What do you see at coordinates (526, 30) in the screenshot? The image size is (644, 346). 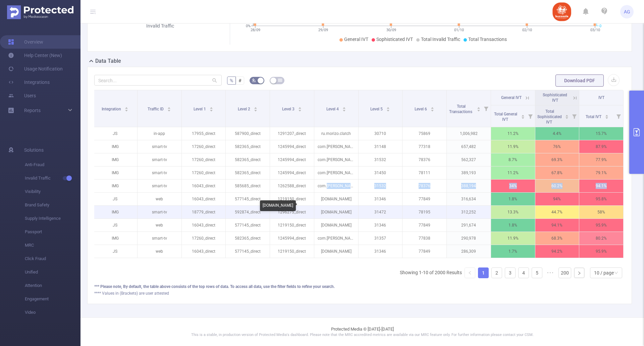 I see `tspan: 02/10` at bounding box center [526, 30].